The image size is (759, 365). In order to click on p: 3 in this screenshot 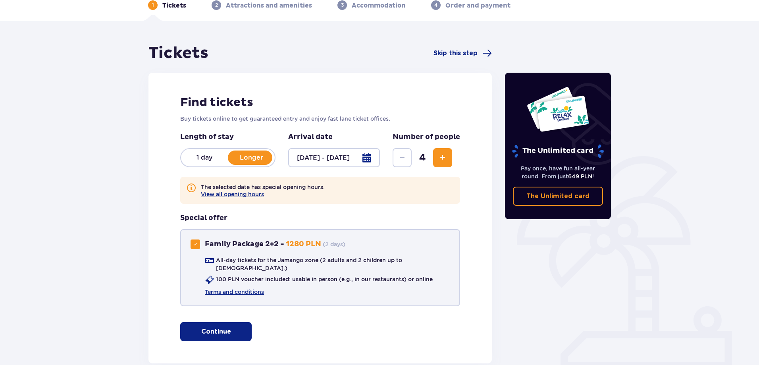, I will do `click(342, 5)`.